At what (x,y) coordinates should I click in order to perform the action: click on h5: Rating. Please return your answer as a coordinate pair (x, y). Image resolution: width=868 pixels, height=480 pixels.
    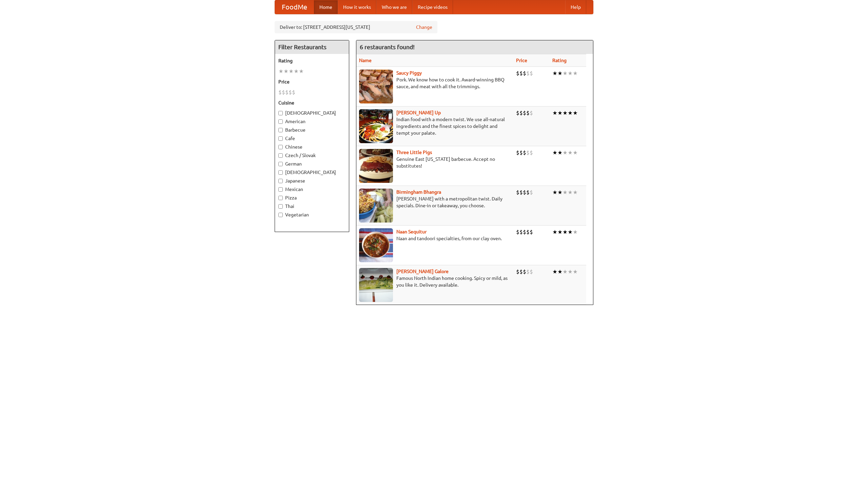
    Looking at the image, I should click on (312, 61).